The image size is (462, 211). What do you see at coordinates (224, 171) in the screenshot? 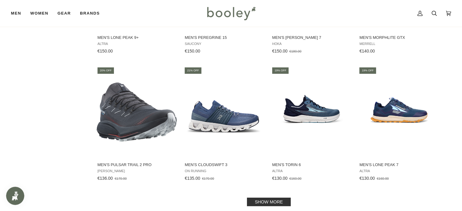
I see `span: On Running` at bounding box center [224, 171].